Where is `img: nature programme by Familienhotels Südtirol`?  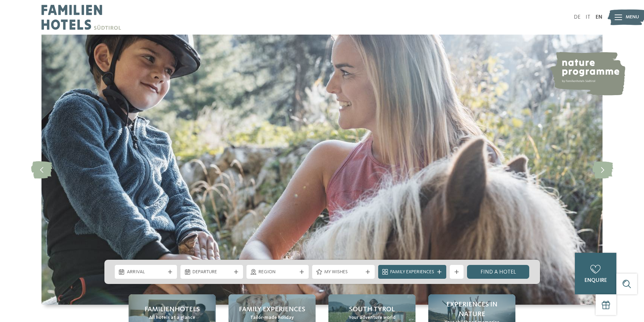
img: nature programme by Familienhotels Südtirol is located at coordinates (588, 74).